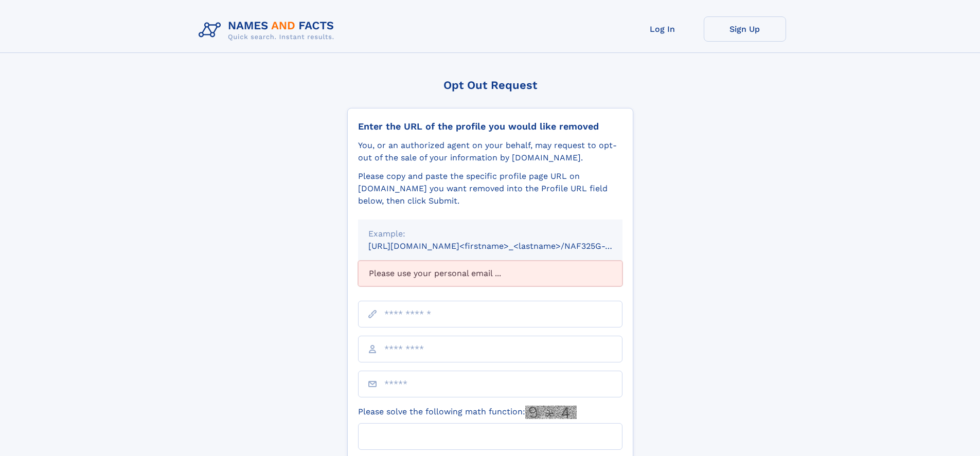  What do you see at coordinates (491, 274) in the screenshot?
I see `div: Please use your personal email ...` at bounding box center [491, 274].